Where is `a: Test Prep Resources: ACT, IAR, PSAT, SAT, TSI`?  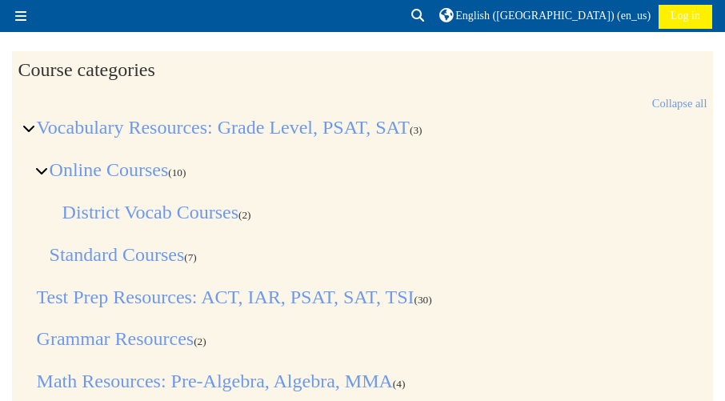 a: Test Prep Resources: ACT, IAR, PSAT, SAT, TSI is located at coordinates (226, 297).